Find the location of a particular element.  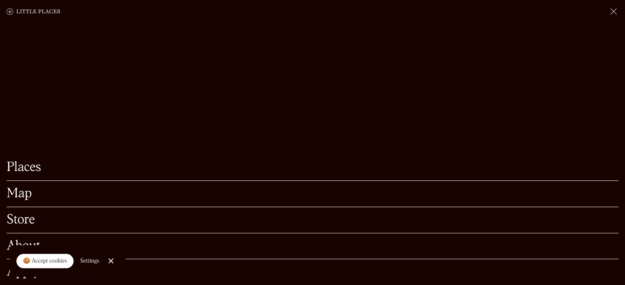

div: 🍪 Accept cookies is located at coordinates (45, 262).